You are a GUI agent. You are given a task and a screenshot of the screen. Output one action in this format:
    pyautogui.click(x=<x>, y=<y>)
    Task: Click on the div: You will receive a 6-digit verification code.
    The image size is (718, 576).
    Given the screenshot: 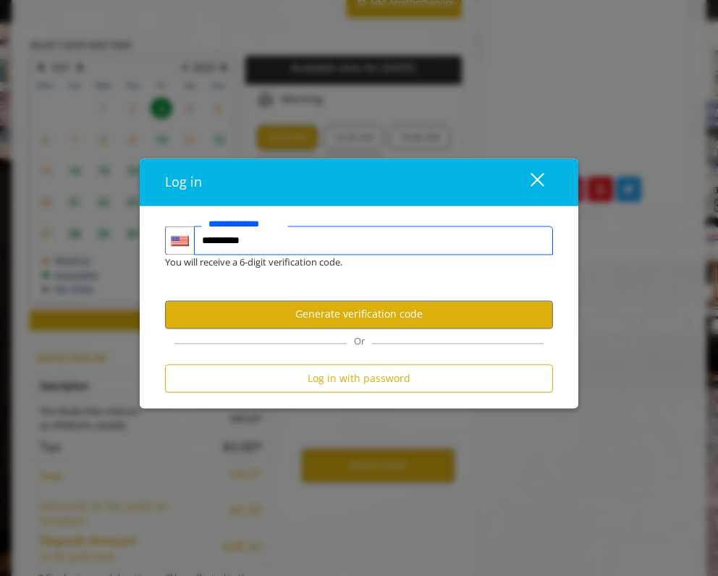 What is the action you would take?
    pyautogui.click(x=348, y=263)
    